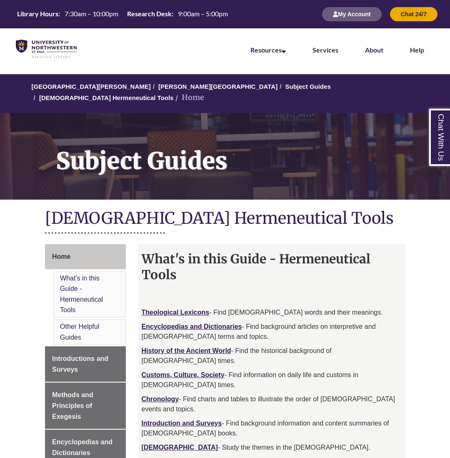  I want to click on a: Subject Guides, so click(308, 86).